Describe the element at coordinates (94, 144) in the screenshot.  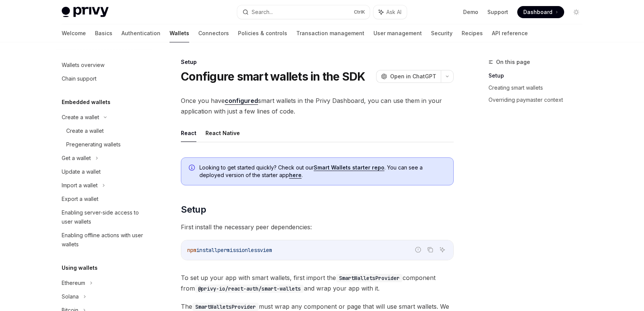
I see `div: Pregenerating wallets` at that location.